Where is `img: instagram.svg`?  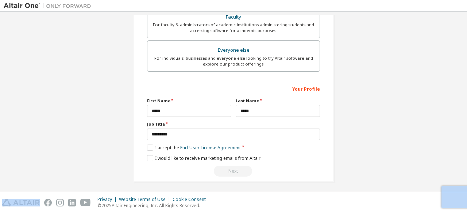 img: instagram.svg is located at coordinates (60, 203).